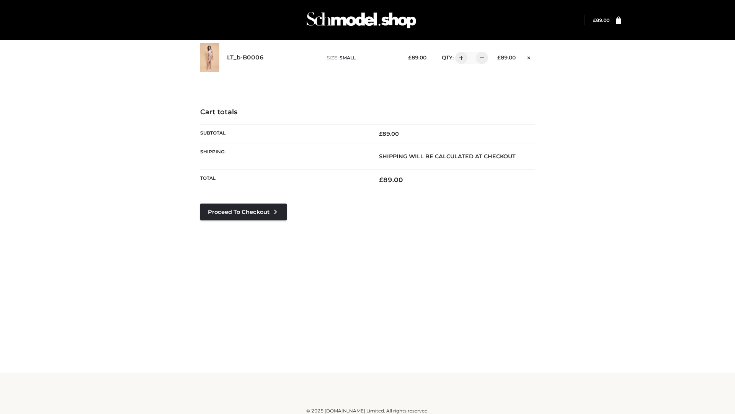 The image size is (735, 414). I want to click on p: size :, so click(361, 58).